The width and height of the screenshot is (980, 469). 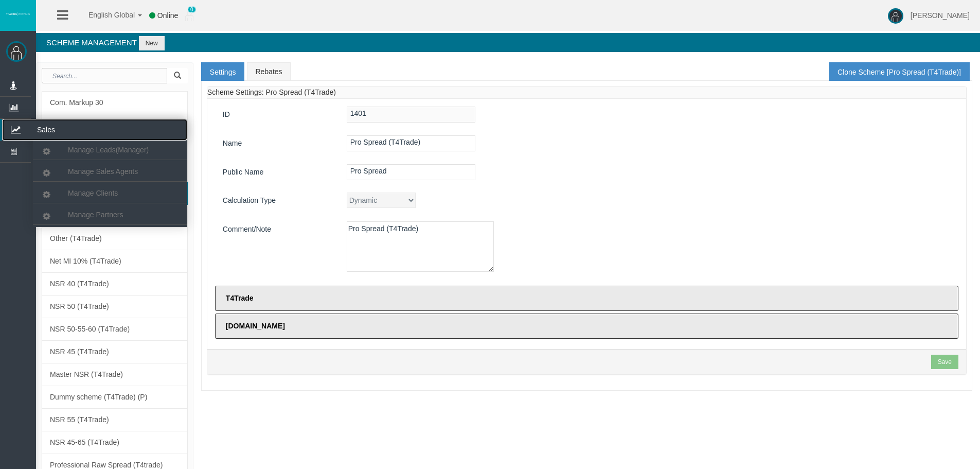 What do you see at coordinates (276, 200) in the screenshot?
I see `label: Calculation Type` at bounding box center [276, 200].